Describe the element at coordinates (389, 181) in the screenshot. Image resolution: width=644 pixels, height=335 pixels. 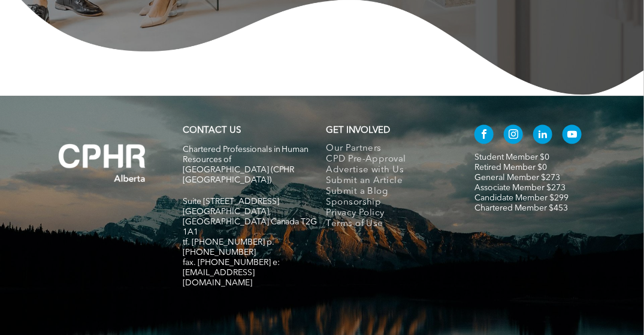
I see `a: Submit an Article` at that location.